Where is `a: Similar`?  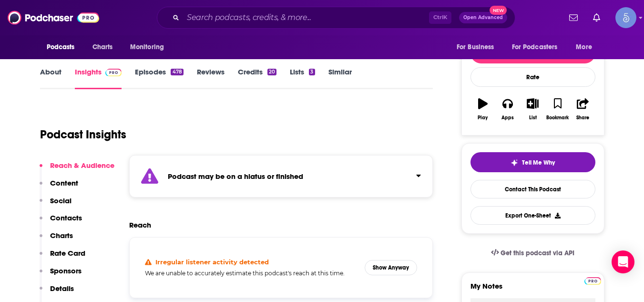
a: Similar is located at coordinates (340, 78).